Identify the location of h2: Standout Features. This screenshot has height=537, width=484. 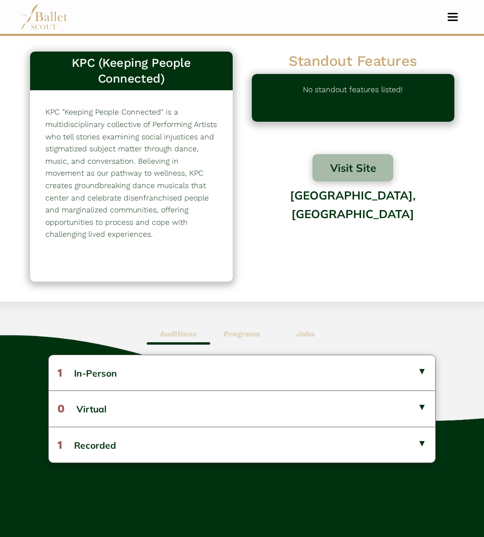
(353, 61).